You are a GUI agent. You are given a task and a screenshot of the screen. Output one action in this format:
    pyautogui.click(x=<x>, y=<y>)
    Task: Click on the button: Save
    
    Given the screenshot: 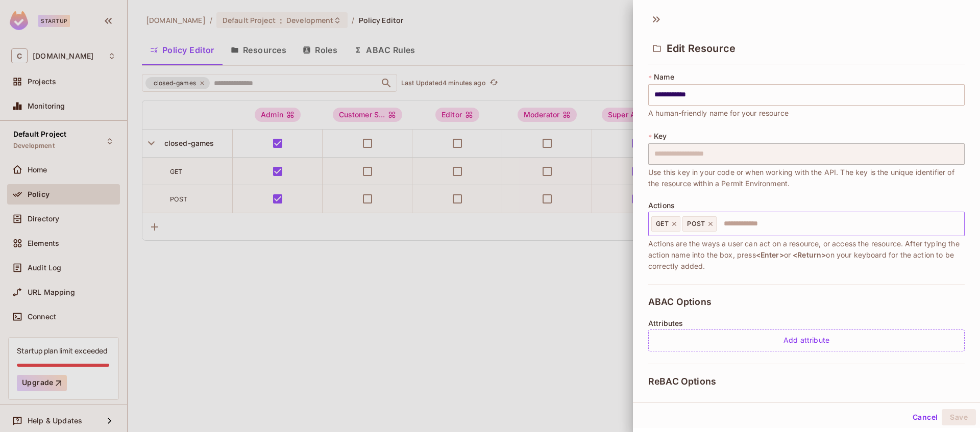 What is the action you would take?
    pyautogui.click(x=959, y=417)
    